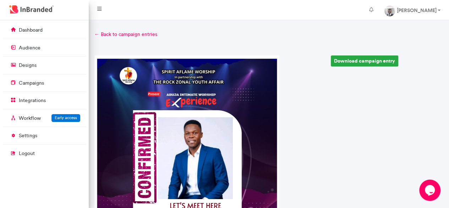 The height and width of the screenshot is (208, 449). Describe the element at coordinates (31, 83) in the screenshot. I see `p: campaigns` at that location.